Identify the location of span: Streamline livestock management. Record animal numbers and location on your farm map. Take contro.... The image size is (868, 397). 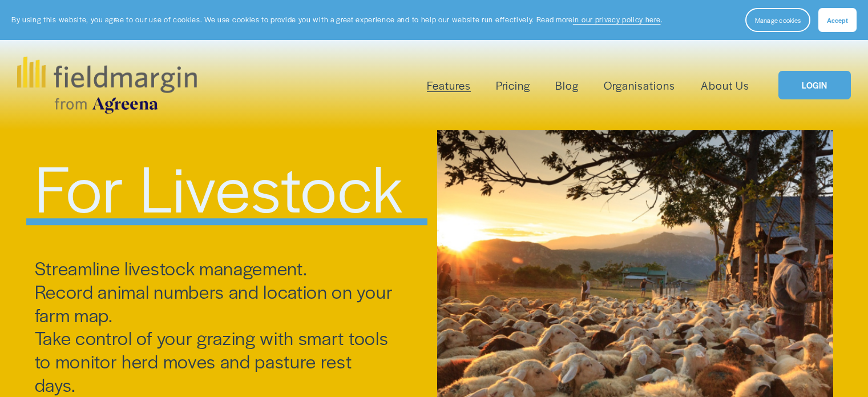
(216, 325).